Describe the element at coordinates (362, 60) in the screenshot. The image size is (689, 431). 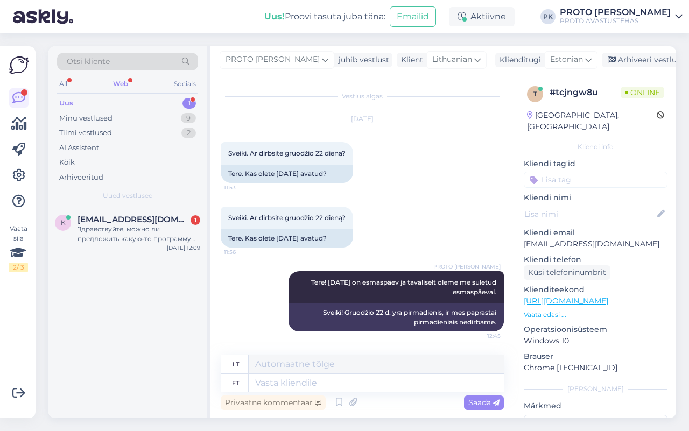
I see `div: juhib vestlust` at that location.